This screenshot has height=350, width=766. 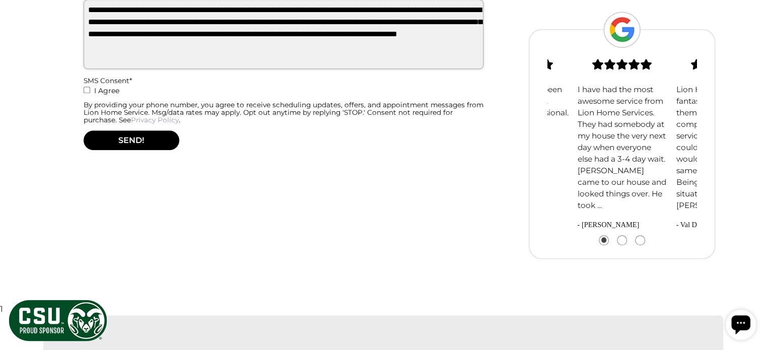 I want to click on p: I have had the most awesome service from Lion Home Services. They had somebody at my house the ve..., so click(x=622, y=148).